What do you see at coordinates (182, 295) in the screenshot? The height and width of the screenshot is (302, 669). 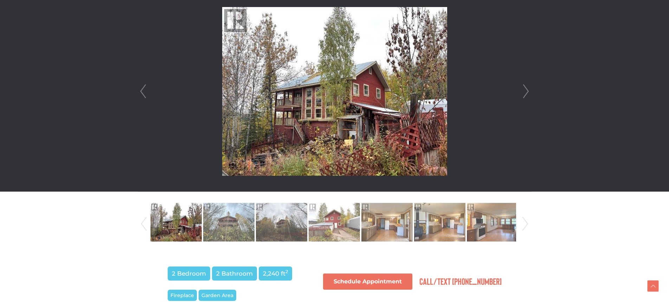 I see `span: Fireplace` at bounding box center [182, 295].